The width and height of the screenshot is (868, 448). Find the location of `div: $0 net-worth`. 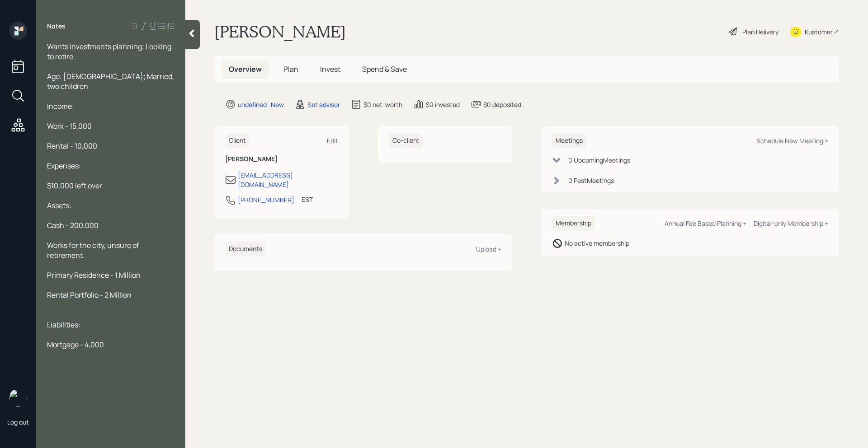

div: $0 net-worth is located at coordinates (383, 104).